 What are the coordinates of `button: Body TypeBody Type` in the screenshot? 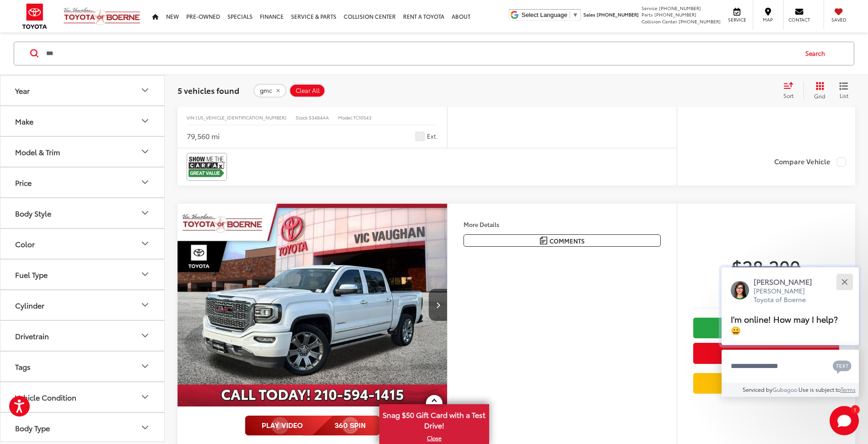 It's located at (83, 427).